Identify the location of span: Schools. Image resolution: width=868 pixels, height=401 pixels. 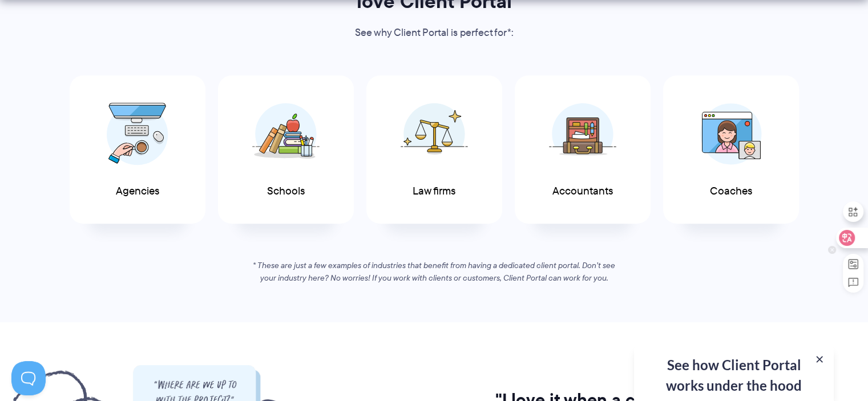
(286, 191).